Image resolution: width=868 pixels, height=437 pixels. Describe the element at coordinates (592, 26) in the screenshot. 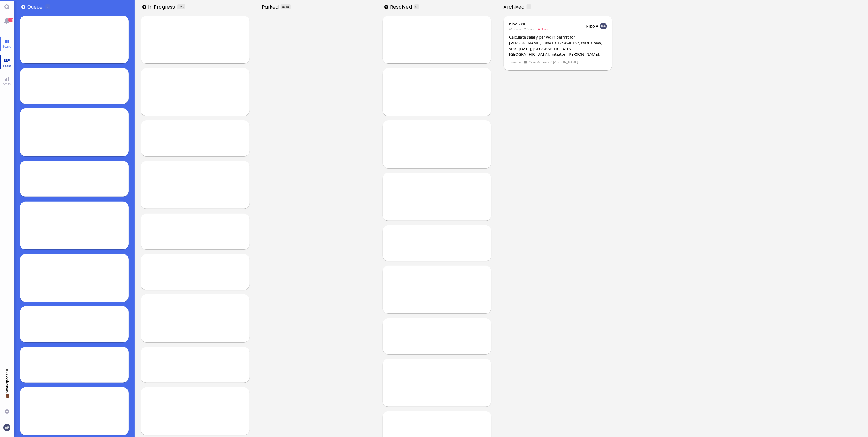

I see `span: Nibo A` at that location.